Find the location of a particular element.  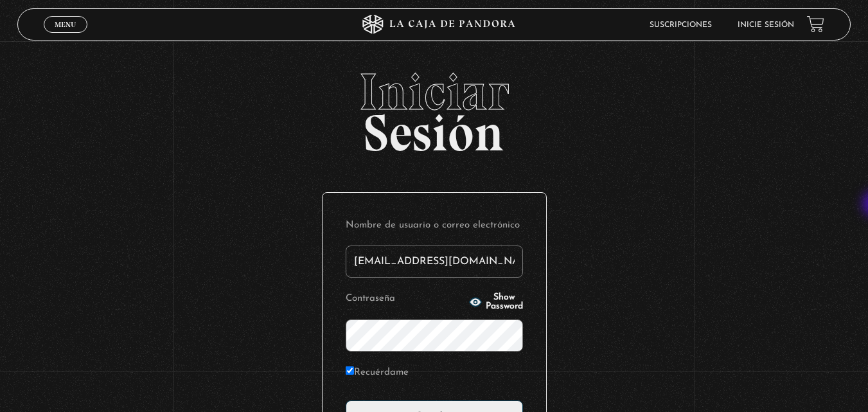

button: Show Password is located at coordinates (496, 302).